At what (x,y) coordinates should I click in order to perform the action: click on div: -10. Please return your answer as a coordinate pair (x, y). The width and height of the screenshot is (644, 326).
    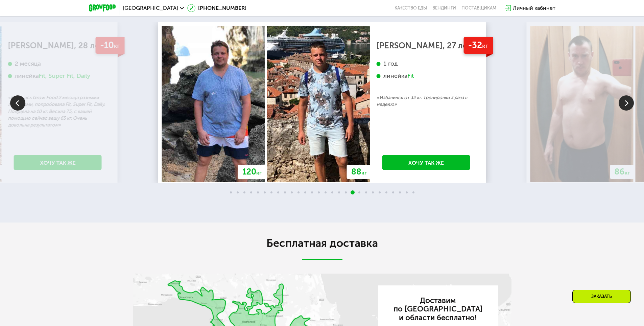
    Looking at the image, I should click on (110, 45).